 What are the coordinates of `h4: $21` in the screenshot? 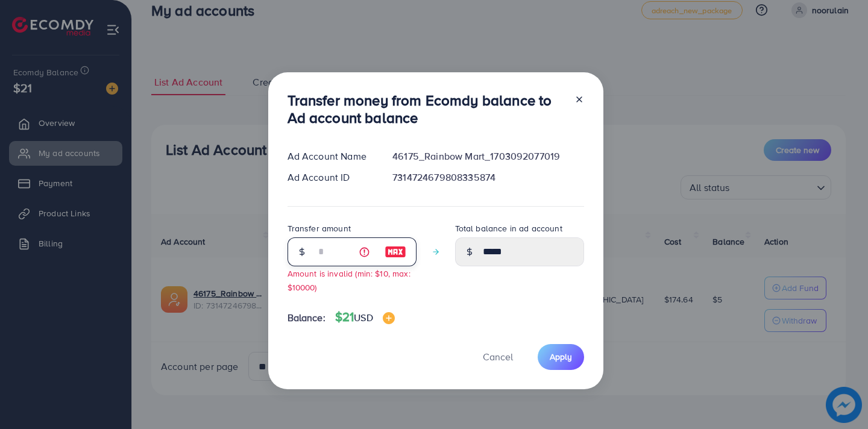 It's located at (365, 317).